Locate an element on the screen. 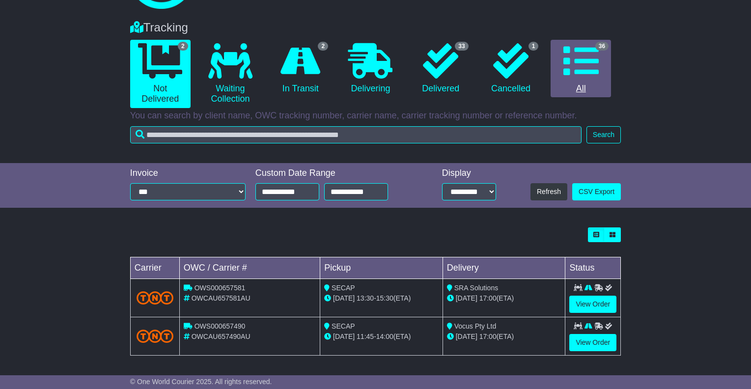  span: SRA Solutions is located at coordinates (476, 288).